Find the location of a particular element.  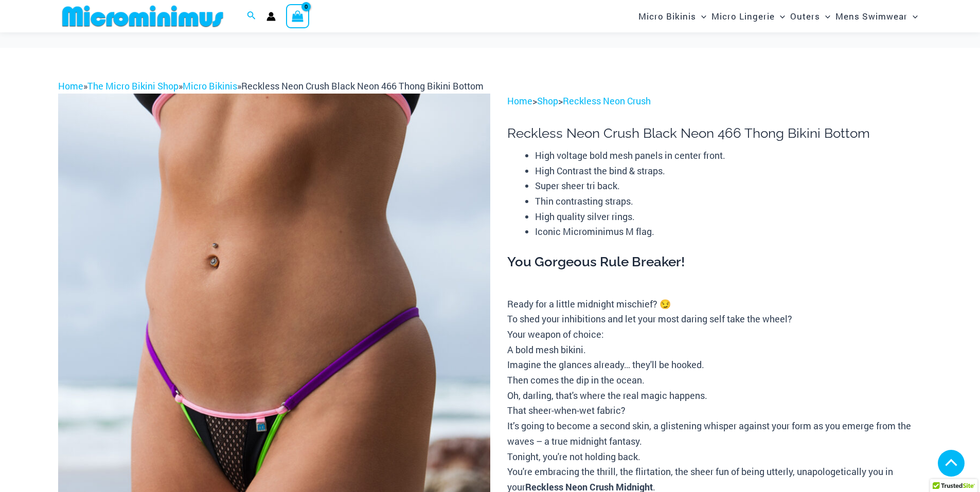

a: OutersMenu ToggleMenu Toggle is located at coordinates (810, 16).